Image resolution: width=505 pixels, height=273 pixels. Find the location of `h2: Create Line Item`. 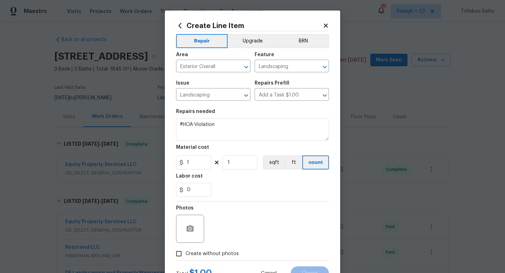

h2: Create Line Item is located at coordinates (249, 26).